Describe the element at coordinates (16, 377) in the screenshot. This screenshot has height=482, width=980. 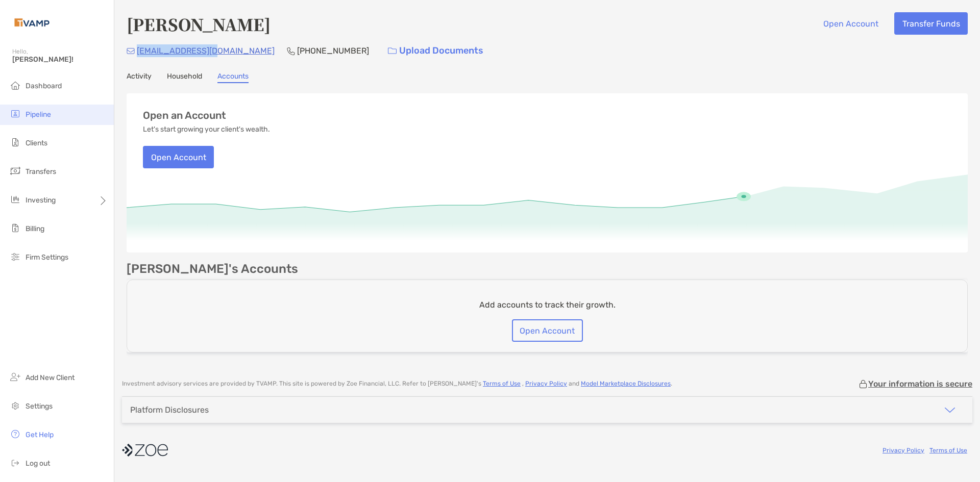
I see `img: add_new_client icon` at that location.